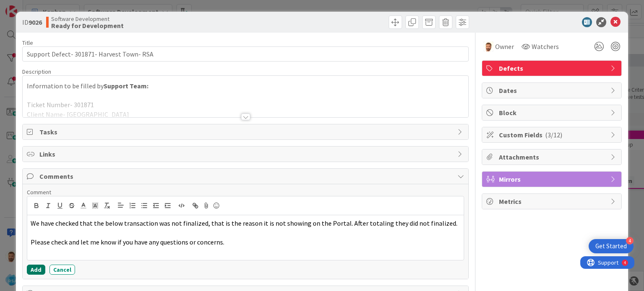 This screenshot has width=644, height=291. What do you see at coordinates (488, 47) in the screenshot?
I see `img: AS` at bounding box center [488, 47].